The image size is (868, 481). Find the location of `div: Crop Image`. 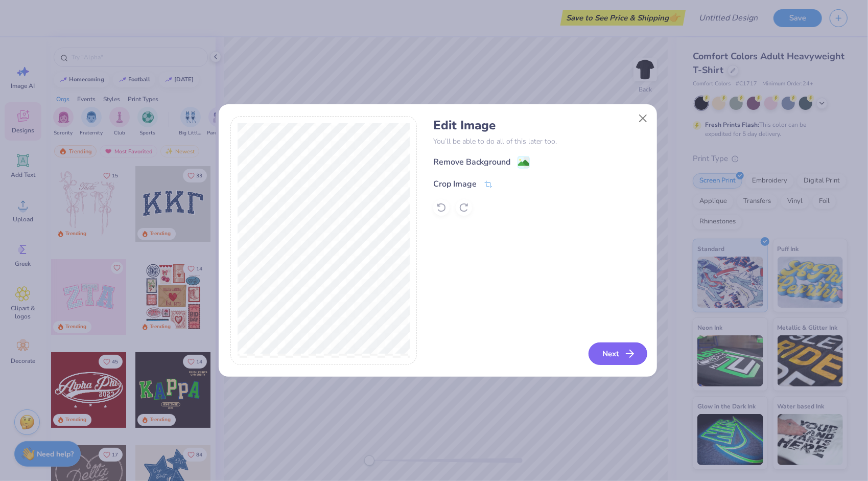

div: Crop Image is located at coordinates (455, 184).